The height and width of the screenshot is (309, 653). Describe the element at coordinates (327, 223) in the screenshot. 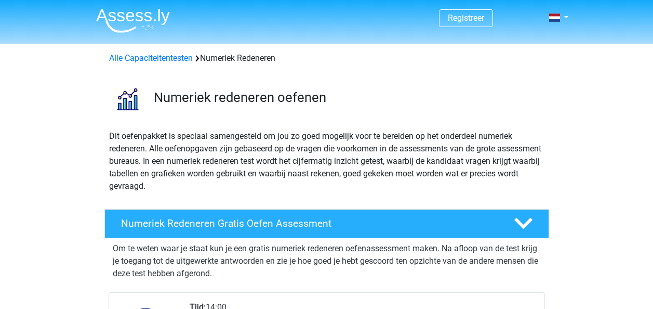

I see `a: Numeriek Redeneren Gratis Oefen Assessment` at that location.